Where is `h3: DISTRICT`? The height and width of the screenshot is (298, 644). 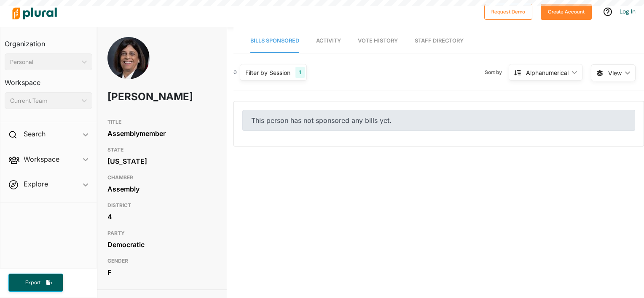 h3: DISTRICT is located at coordinates (162, 205).